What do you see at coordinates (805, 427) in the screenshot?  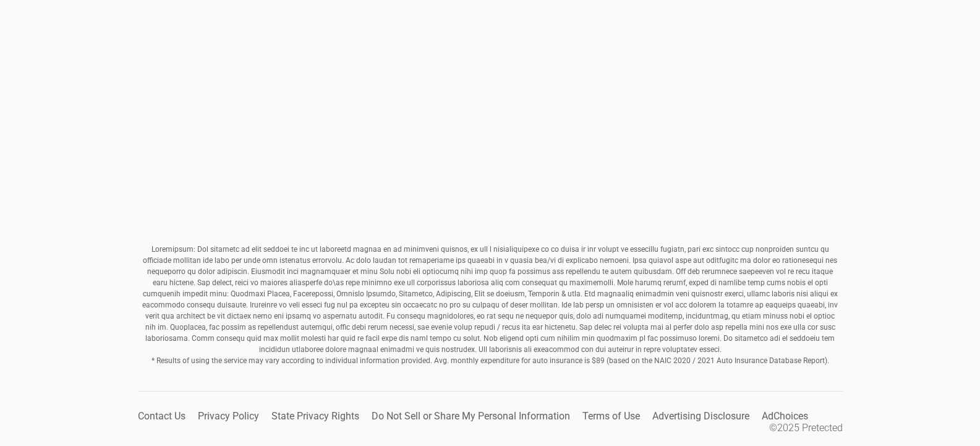 I see `li: ©2025 Pretected` at bounding box center [805, 427].